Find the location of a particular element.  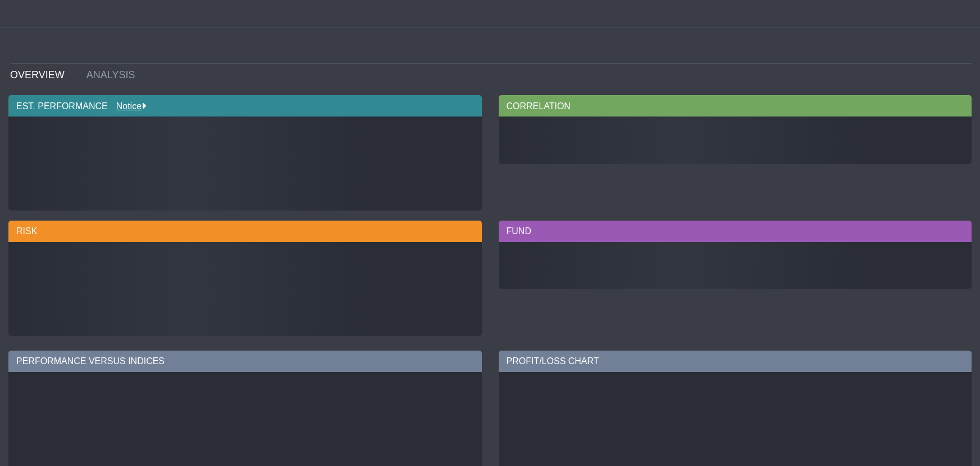

a: Notice is located at coordinates (125, 106).